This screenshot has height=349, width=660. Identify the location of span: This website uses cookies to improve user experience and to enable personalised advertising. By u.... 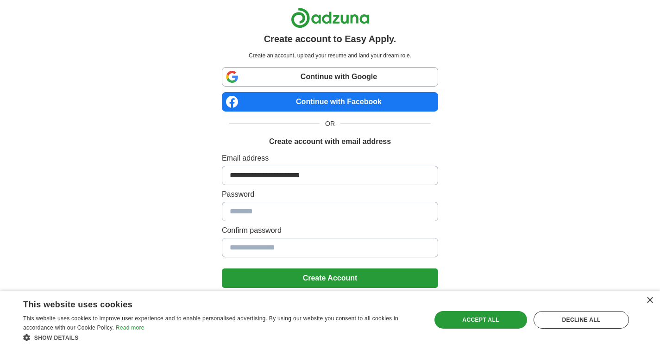
(211, 323).